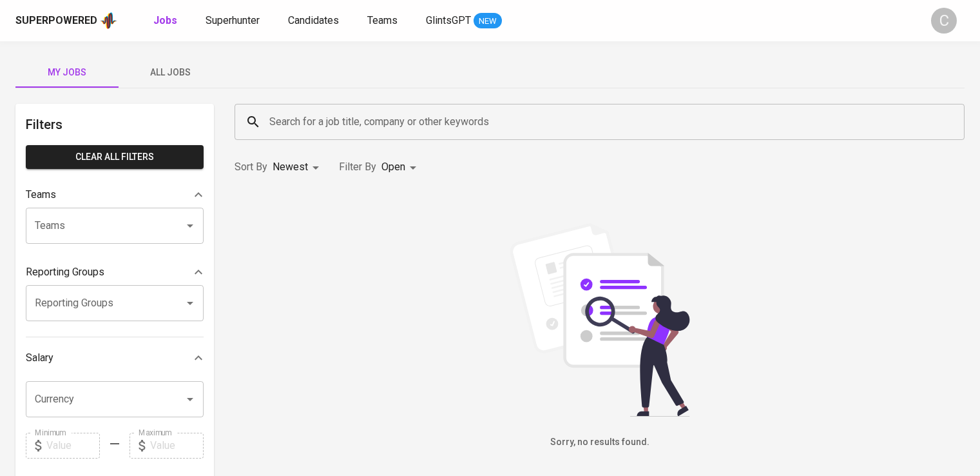  I want to click on div: Newest, so click(298, 167).